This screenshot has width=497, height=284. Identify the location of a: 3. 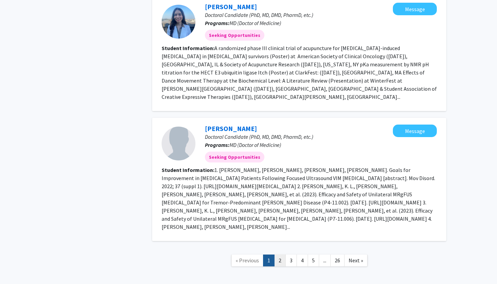
(291, 260).